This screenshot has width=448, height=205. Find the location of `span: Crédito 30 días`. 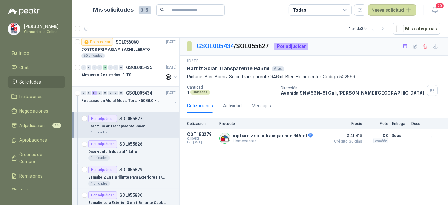

span: Crédito 30 días is located at coordinates (346, 141).